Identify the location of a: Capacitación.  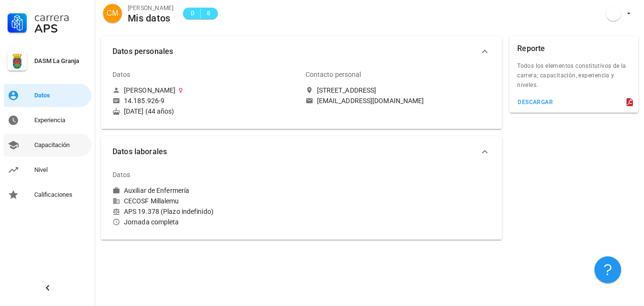
(48, 145).